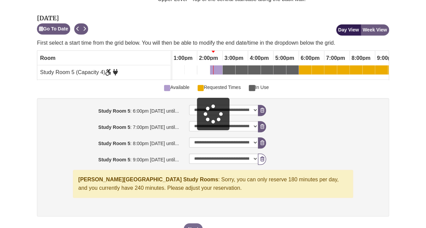 Image resolution: width=426 pixels, height=228 pixels. I want to click on a: 4:00pm Thursday, September 11, 2025 - Study Room 5 - In Use, so click(254, 71).